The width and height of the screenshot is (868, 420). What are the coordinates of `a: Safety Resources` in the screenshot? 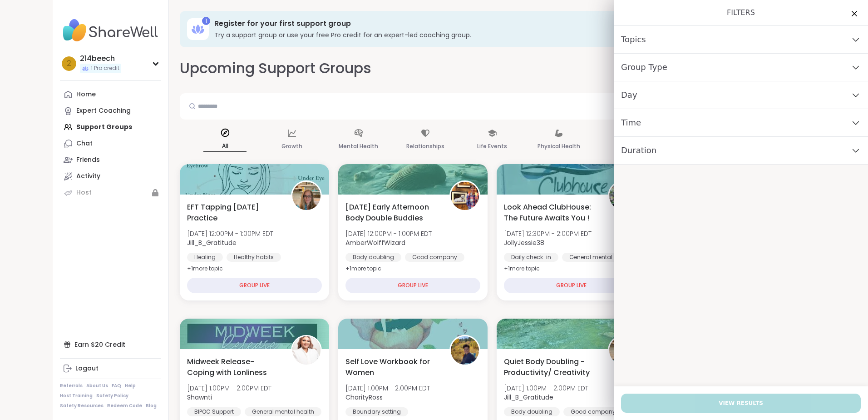 It's located at (82, 406).